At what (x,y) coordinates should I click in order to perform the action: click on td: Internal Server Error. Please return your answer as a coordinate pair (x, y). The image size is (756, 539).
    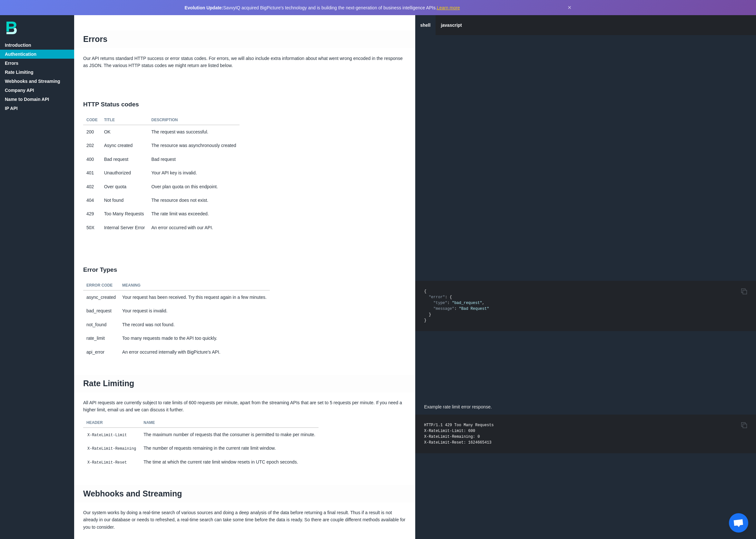
    Looking at the image, I should click on (124, 228).